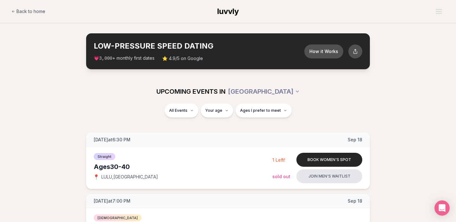 The width and height of the screenshot is (456, 222). What do you see at coordinates (281, 176) in the screenshot?
I see `span: Sold Out` at bounding box center [281, 176].